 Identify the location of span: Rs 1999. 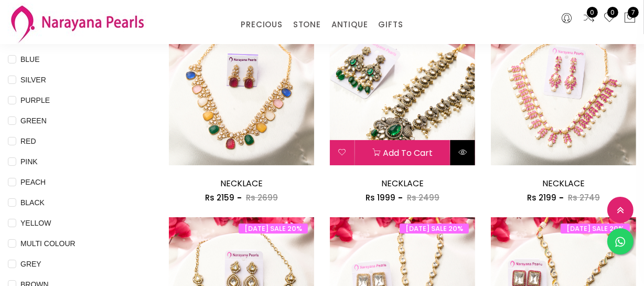
(380, 197).